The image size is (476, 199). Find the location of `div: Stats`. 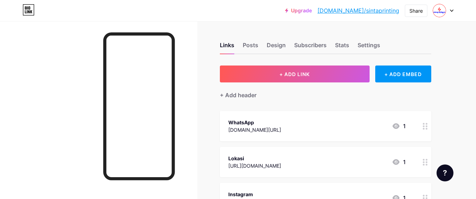

div: Stats is located at coordinates (342, 47).